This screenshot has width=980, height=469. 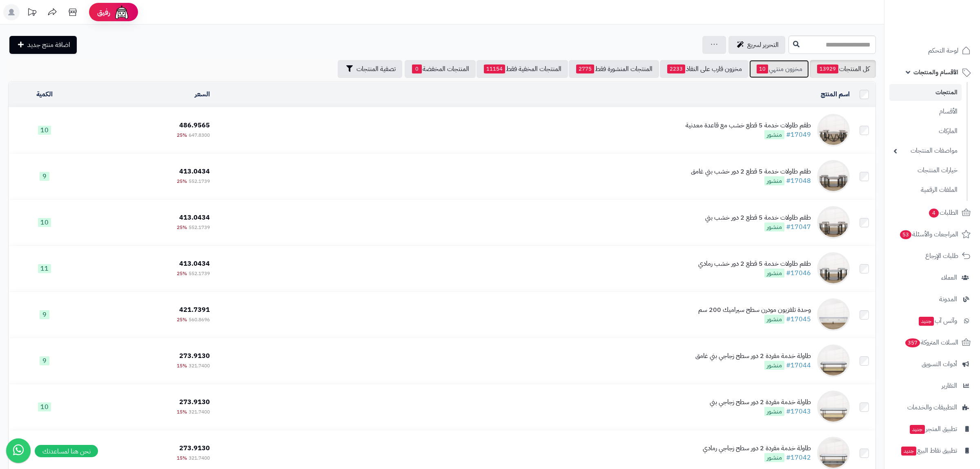 I want to click on span: 11154, so click(x=495, y=69).